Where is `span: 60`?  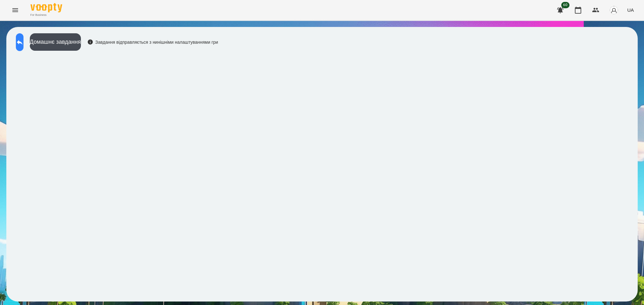
span: 60 is located at coordinates (565, 5).